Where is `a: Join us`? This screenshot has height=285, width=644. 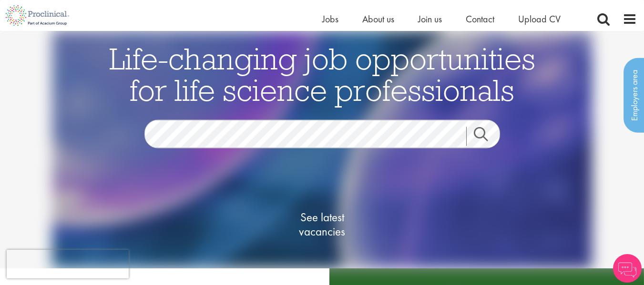 a: Join us is located at coordinates (430, 19).